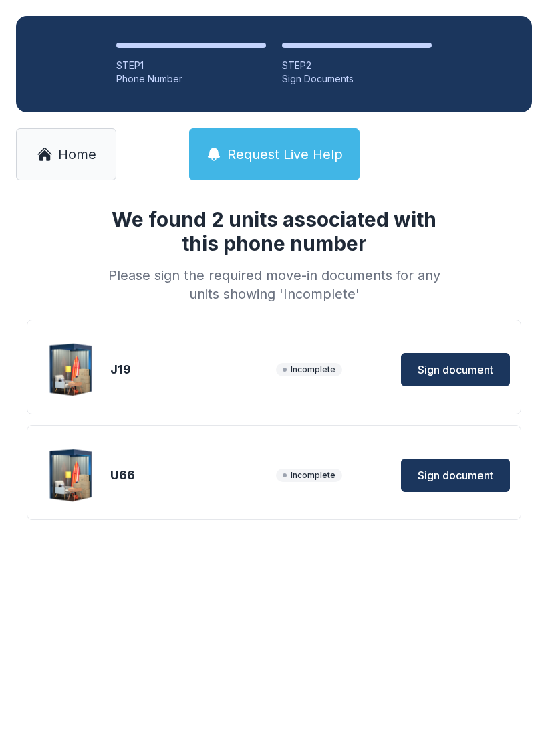 The image size is (548, 756). I want to click on div: Phone Number, so click(191, 79).